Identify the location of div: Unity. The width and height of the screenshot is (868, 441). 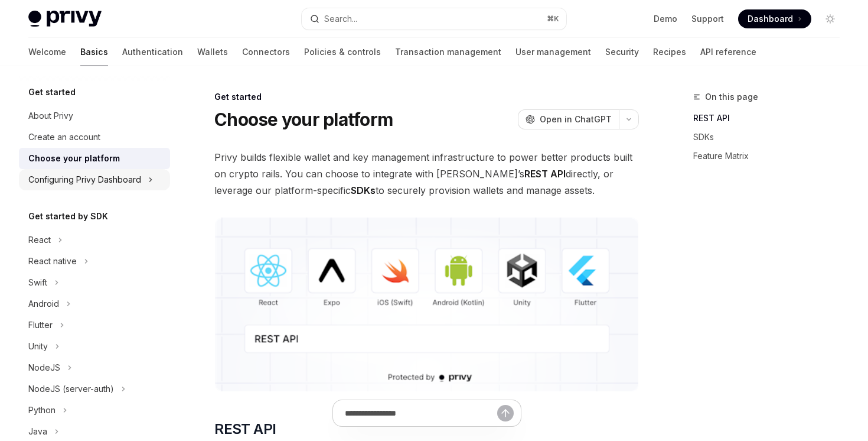
(38, 346).